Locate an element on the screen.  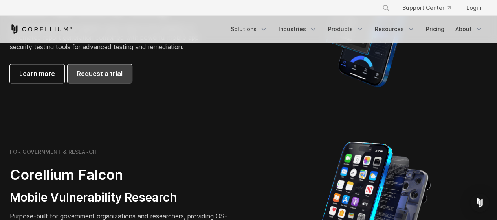
div: Open Intercom Messenger is located at coordinates (480, 202).